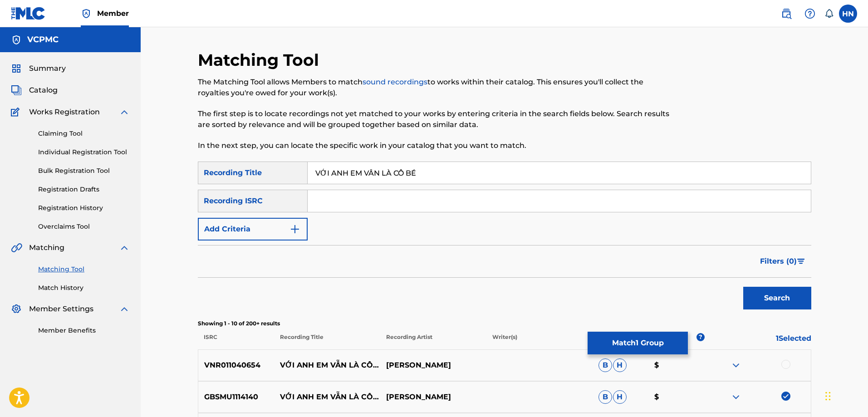  Describe the element at coordinates (17, 90) in the screenshot. I see `img: Catalog` at that location.